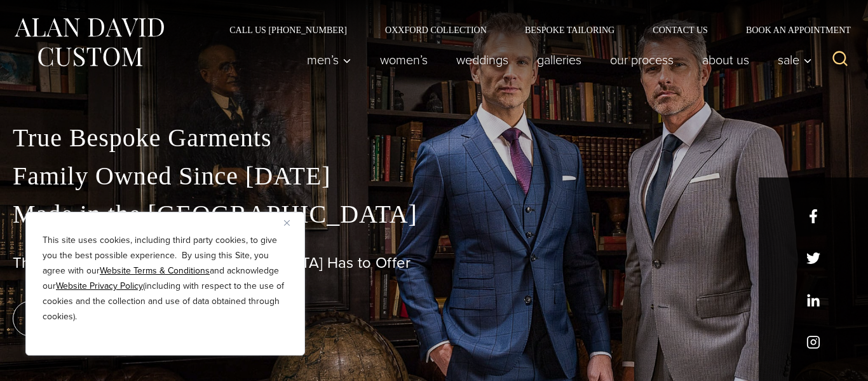  What do you see at coordinates (680, 30) in the screenshot?
I see `a: Contact Us` at bounding box center [680, 30].